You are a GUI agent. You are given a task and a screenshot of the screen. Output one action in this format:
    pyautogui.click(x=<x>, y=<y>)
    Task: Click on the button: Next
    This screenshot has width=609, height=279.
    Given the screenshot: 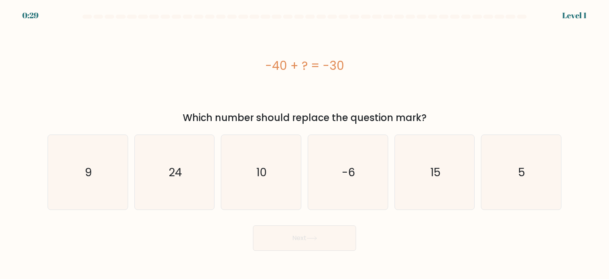 What is the action you would take?
    pyautogui.click(x=305, y=238)
    